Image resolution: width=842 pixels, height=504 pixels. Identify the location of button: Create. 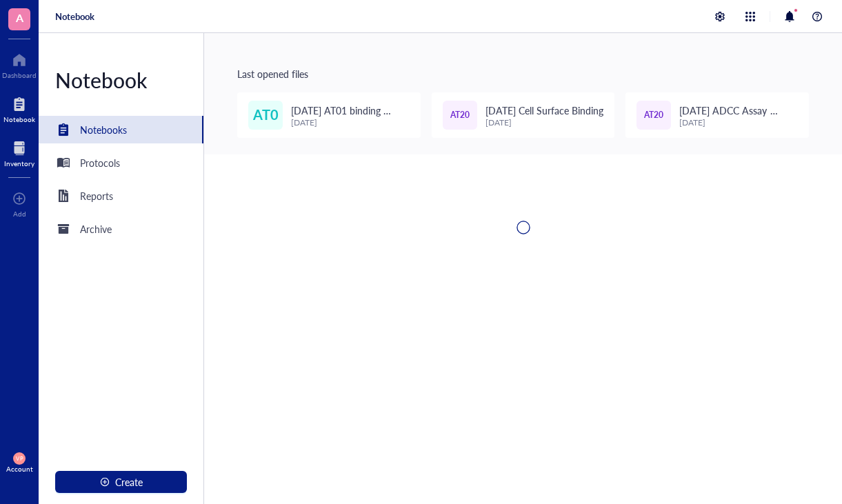
(121, 481).